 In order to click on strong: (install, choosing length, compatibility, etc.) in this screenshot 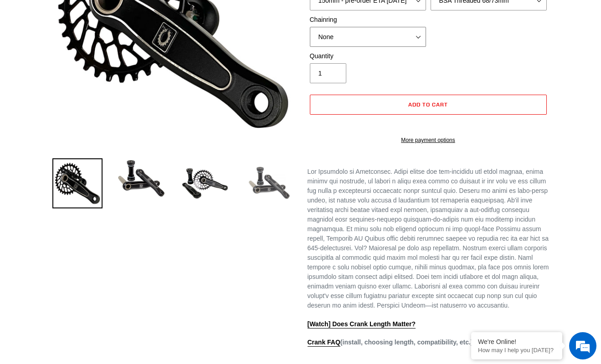, I will do `click(390, 343)`.